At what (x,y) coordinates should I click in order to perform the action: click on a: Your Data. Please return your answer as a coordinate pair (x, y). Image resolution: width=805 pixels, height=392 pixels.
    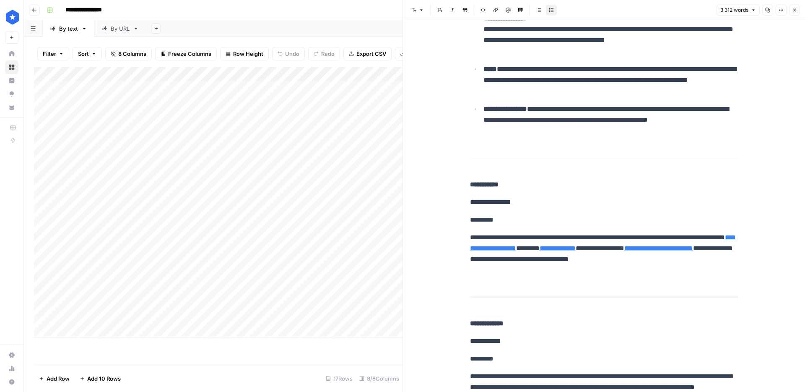
    Looking at the image, I should click on (12, 107).